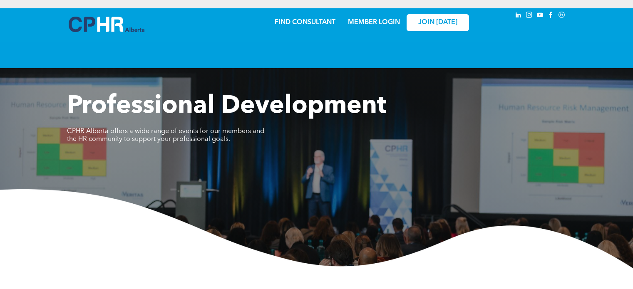  I want to click on a: Social network, so click(562, 16).